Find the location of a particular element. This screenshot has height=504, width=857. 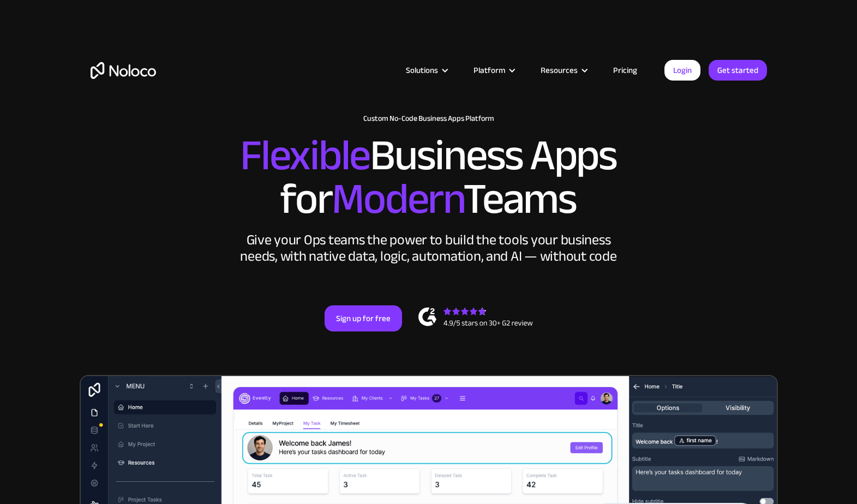

a: Login is located at coordinates (682, 70).